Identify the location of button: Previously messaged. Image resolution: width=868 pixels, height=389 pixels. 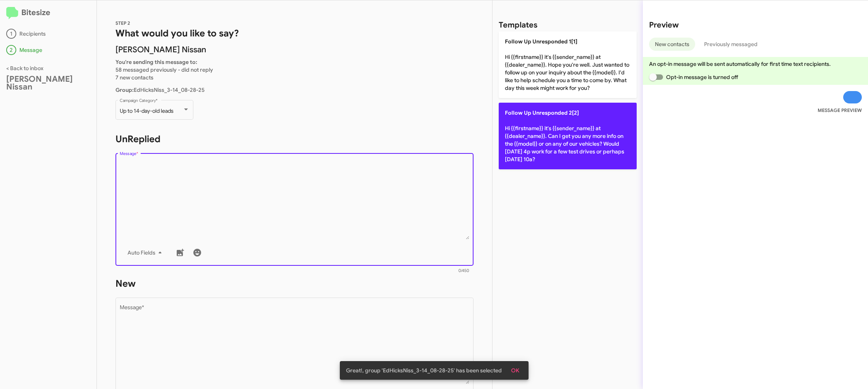
(731, 44).